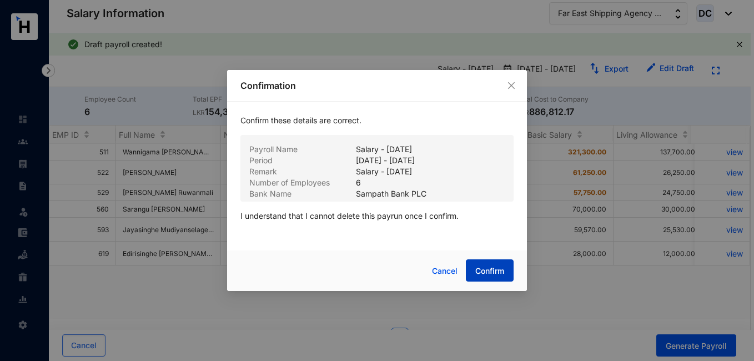 Image resolution: width=754 pixels, height=361 pixels. What do you see at coordinates (511, 86) in the screenshot?
I see `span: close` at bounding box center [511, 86].